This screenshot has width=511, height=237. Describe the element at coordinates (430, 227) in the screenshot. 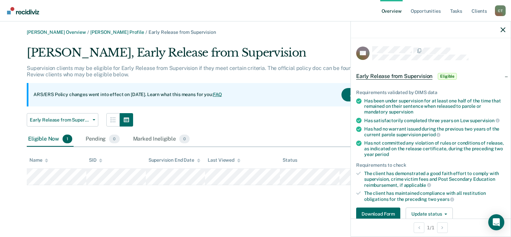

I see `div: 1 / 1` at that location.